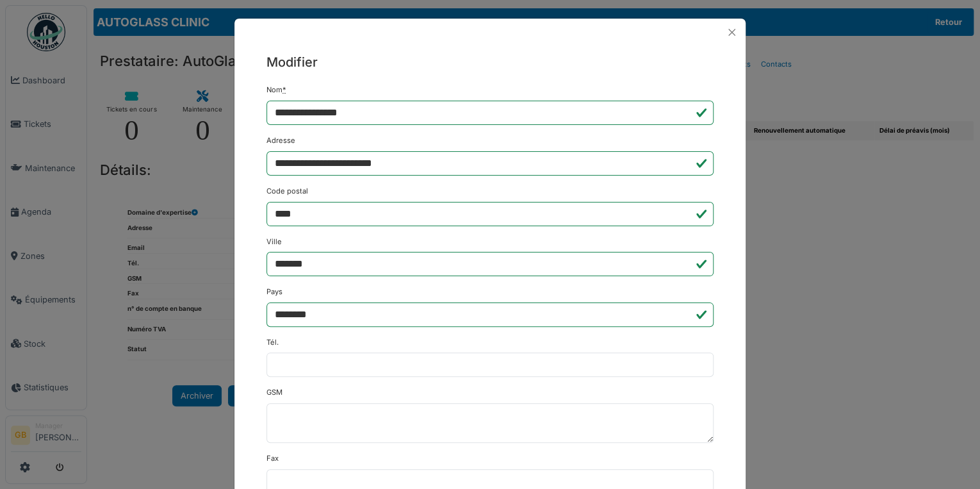  What do you see at coordinates (287, 191) in the screenshot?
I see `label: Code postal` at bounding box center [287, 191].